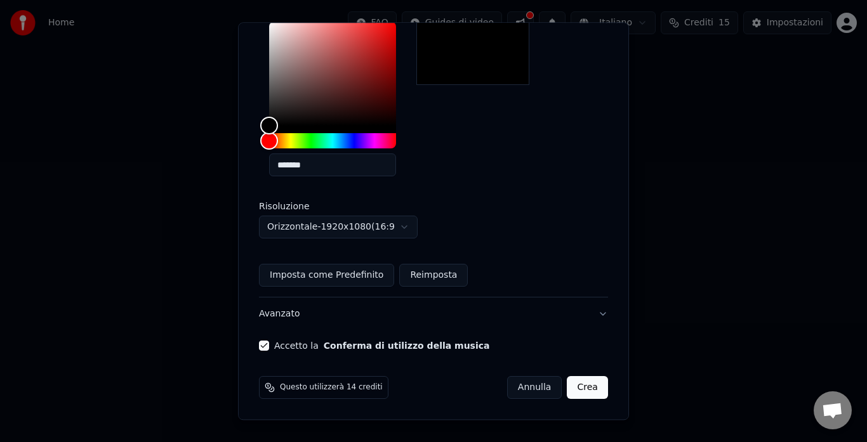  What do you see at coordinates (433, 276) in the screenshot?
I see `button: Reimposta` at bounding box center [433, 276].